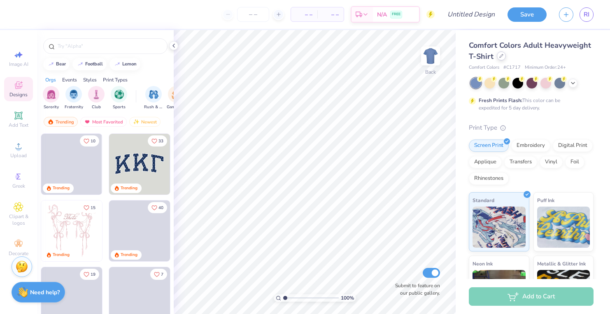 The height and width of the screenshot is (314, 610). Describe the element at coordinates (563, 227) in the screenshot. I see `img: Puff Ink` at that location.